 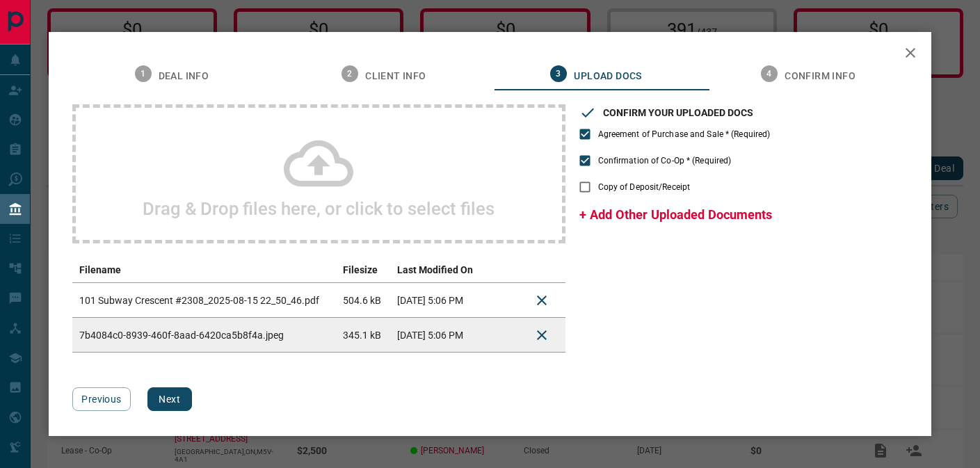 I want to click on div: Drag & Drop files here, or click to select files, so click(x=319, y=174).